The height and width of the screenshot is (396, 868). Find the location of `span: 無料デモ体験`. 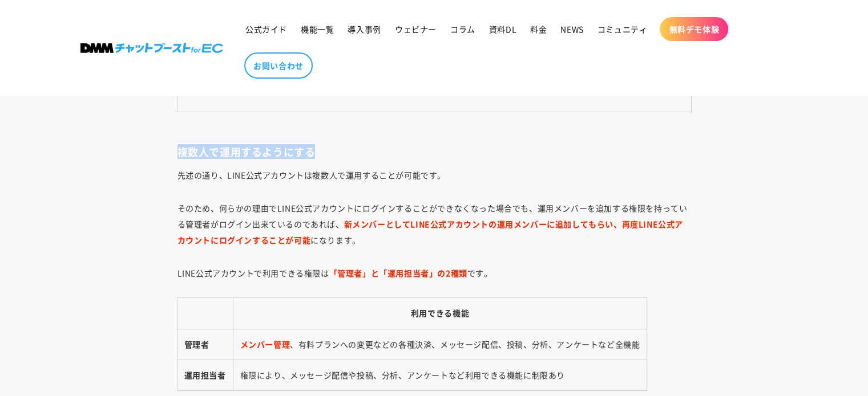

span: 無料デモ体験 is located at coordinates (694, 29).